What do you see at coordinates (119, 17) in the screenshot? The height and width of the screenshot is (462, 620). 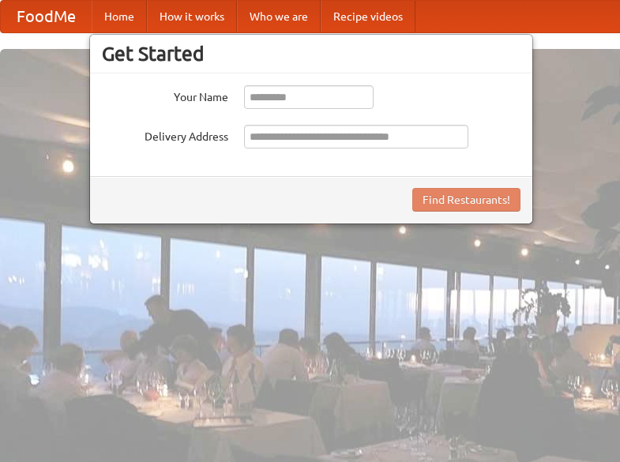 I see `a: Home` at bounding box center [119, 17].